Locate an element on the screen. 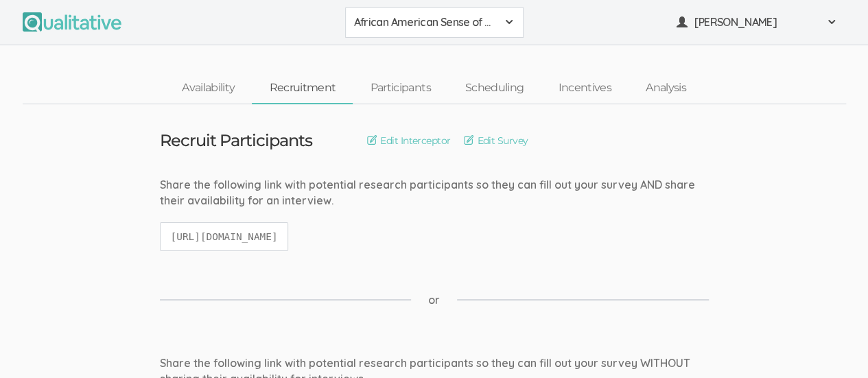  button: African American Sense of Belonging is located at coordinates (434, 22).